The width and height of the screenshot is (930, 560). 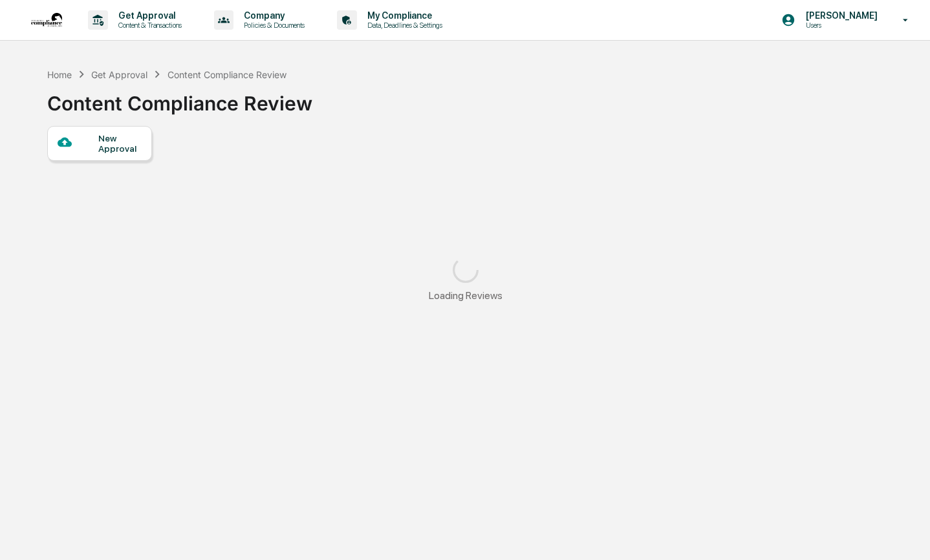 What do you see at coordinates (272, 25) in the screenshot?
I see `p: Policies & Documents` at bounding box center [272, 25].